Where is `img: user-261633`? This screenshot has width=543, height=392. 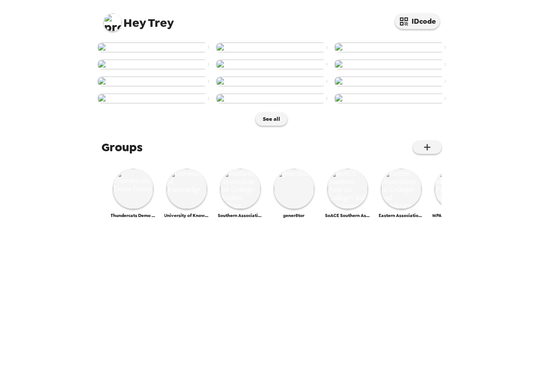
img: user-261633 is located at coordinates (390, 82).